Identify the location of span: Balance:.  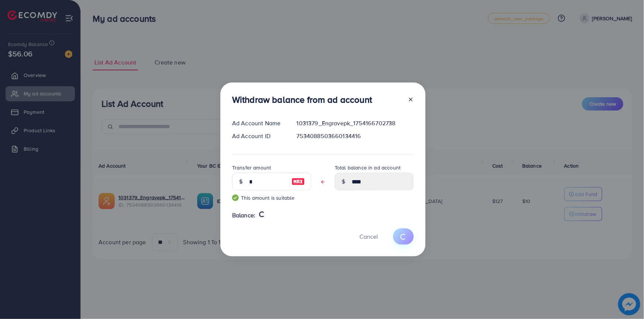
(244, 215).